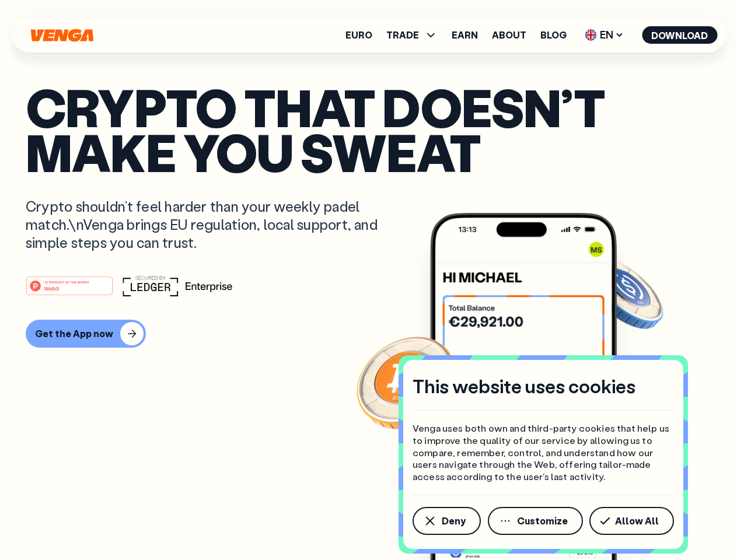 The image size is (737, 560). I want to click on button: Get the App now, so click(86, 333).